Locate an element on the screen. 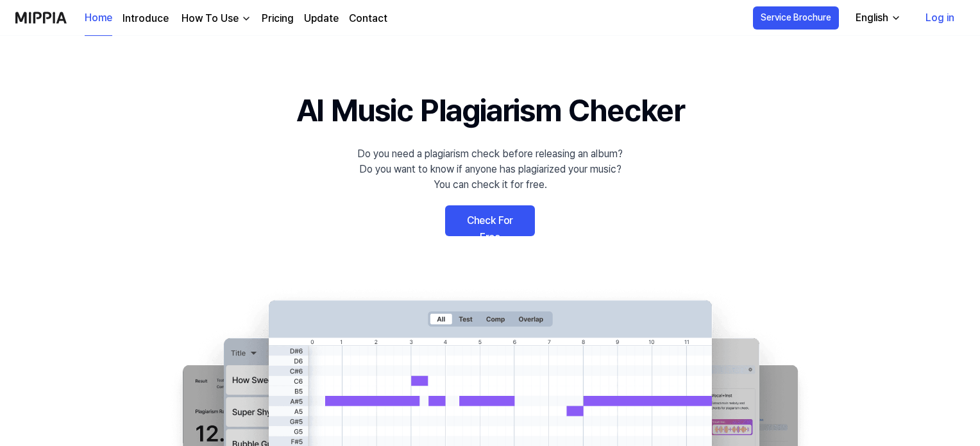  a: Pricing is located at coordinates (277, 18).